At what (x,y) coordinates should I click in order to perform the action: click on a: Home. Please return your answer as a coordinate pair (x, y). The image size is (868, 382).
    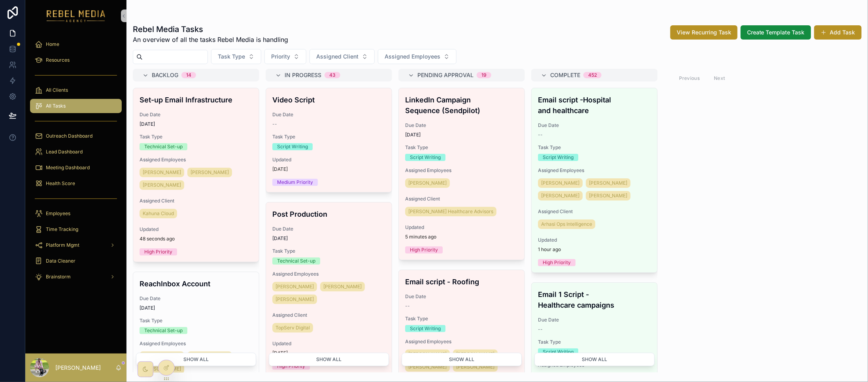
    Looking at the image, I should click on (76, 44).